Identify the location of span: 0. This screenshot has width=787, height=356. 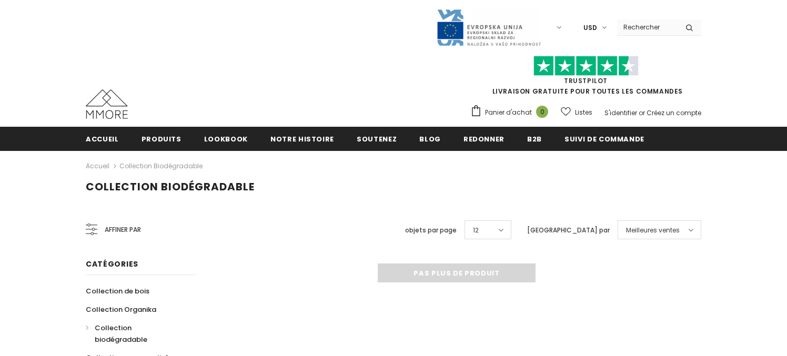
(542, 111).